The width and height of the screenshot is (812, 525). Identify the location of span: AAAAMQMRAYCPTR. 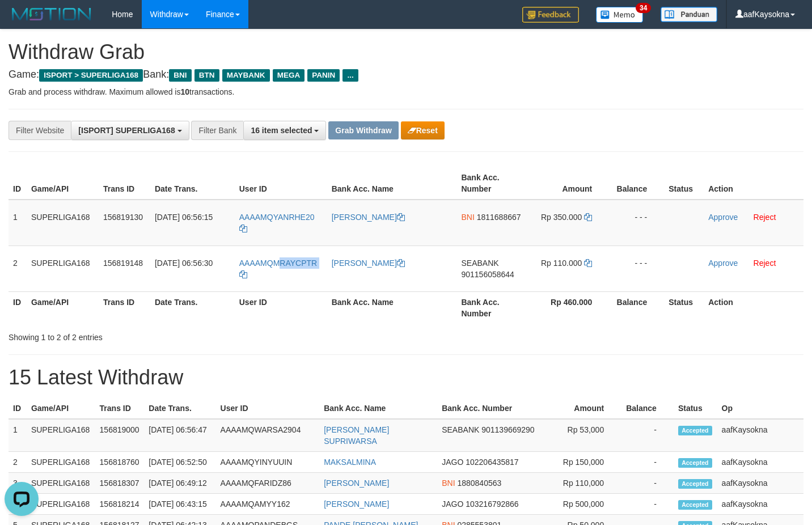
(278, 263).